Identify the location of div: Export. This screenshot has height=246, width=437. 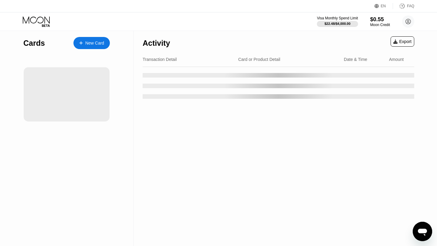
(402, 42).